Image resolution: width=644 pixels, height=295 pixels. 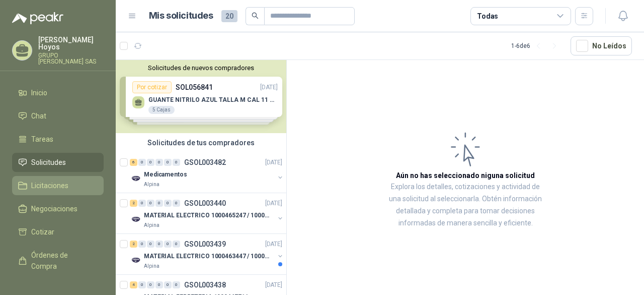 I want to click on p: MATERIAL ELECTRICO 1000465247 / 1000466995, so click(x=206, y=215).